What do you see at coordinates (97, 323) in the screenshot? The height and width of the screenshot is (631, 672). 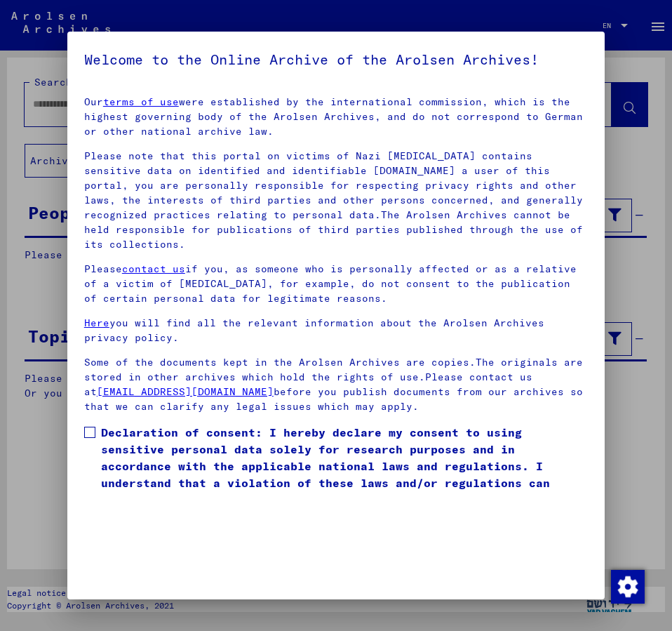 I see `a: Here` at bounding box center [97, 323].